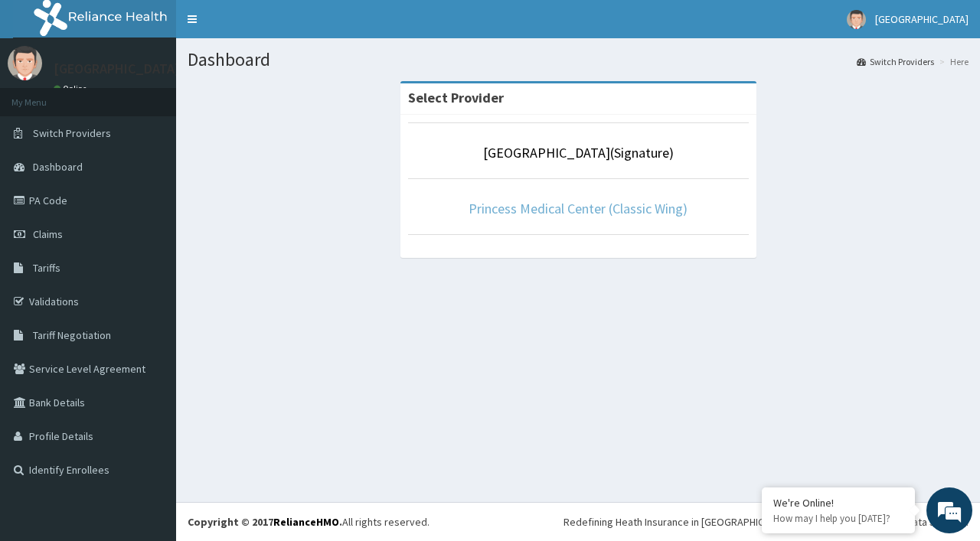 The width and height of the screenshot is (980, 541). I want to click on footer: All rights reserved., so click(578, 521).